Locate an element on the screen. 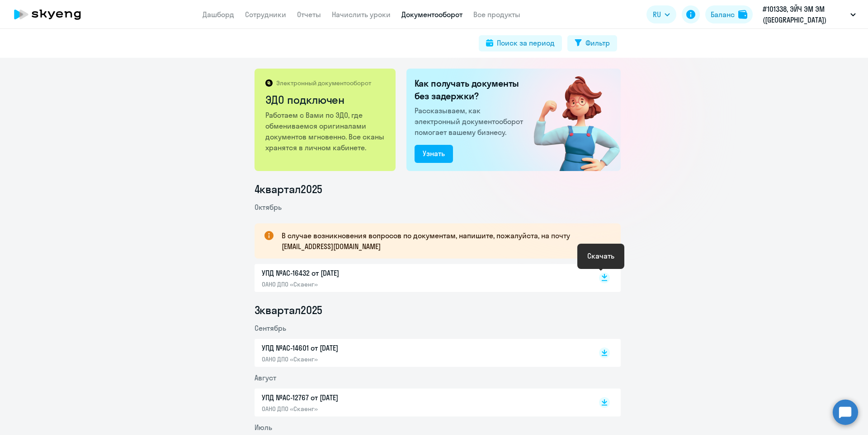 This screenshot has width=868, height=435. img: connected is located at coordinates (569, 120).